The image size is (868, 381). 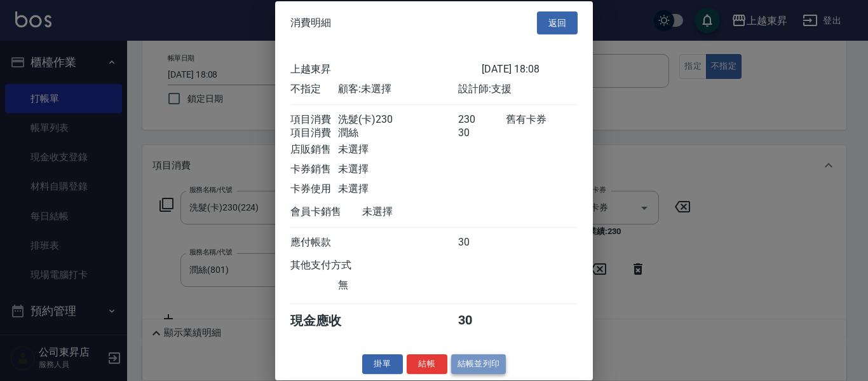 I want to click on div: 舊有卡券, so click(x=541, y=120).